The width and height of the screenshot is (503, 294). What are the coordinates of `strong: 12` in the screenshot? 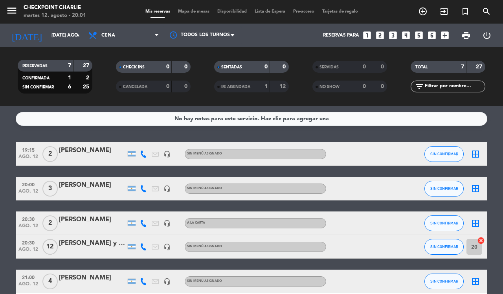 It's located at (283, 86).